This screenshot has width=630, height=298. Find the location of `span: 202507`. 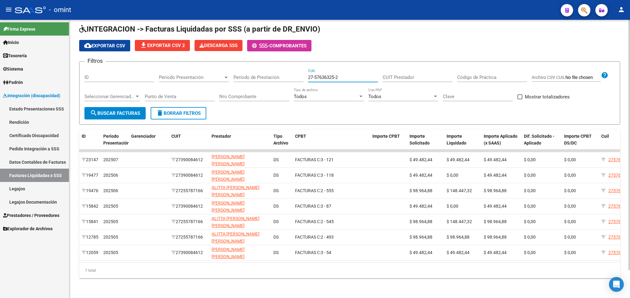

span: 202507 is located at coordinates (111, 160).